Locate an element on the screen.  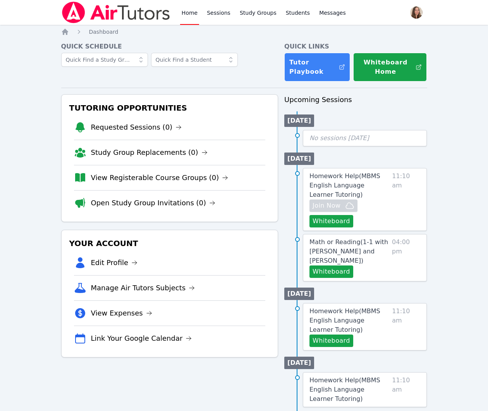
a: Edit Profile is located at coordinates (114, 262).